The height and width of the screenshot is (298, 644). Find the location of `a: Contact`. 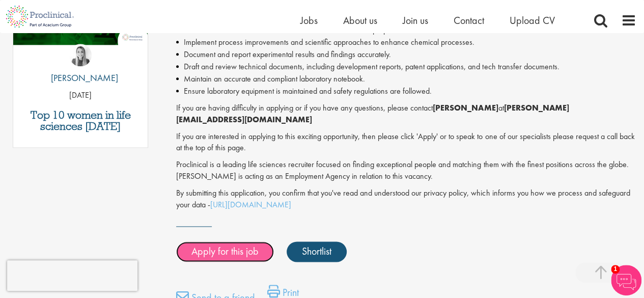

a: Contact is located at coordinates (469, 20).